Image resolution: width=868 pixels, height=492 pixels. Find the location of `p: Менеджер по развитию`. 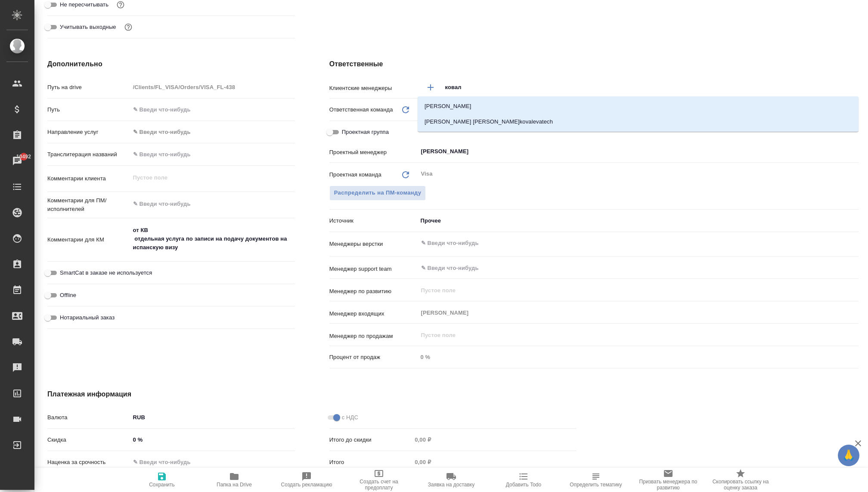

p: Менеджер по развитию is located at coordinates (373, 292).